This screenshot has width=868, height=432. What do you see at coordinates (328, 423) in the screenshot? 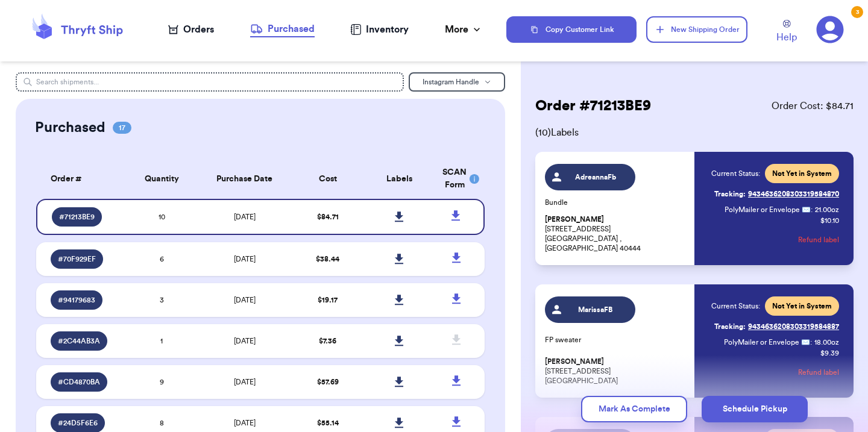
I see `span: $ 55.14` at bounding box center [328, 423].